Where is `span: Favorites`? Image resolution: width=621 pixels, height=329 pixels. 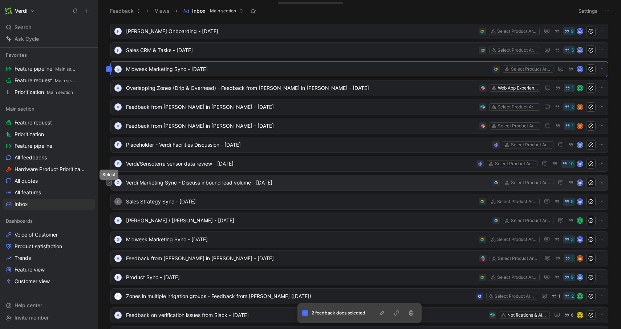
span: Favorites is located at coordinates (16, 55).